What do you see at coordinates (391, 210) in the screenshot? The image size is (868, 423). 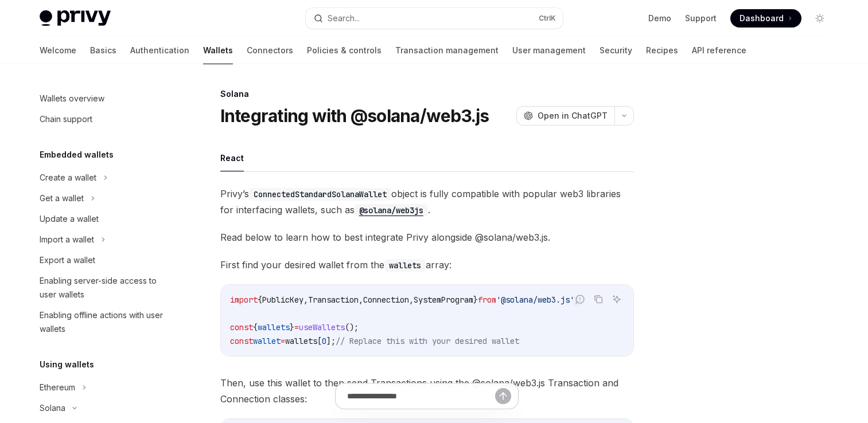 I see `a: @solana/web3js` at bounding box center [391, 210].